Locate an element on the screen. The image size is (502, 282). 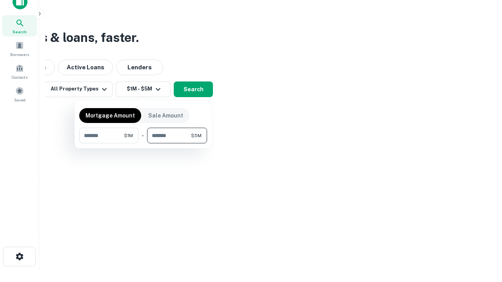
span: $1M is located at coordinates (128, 136).